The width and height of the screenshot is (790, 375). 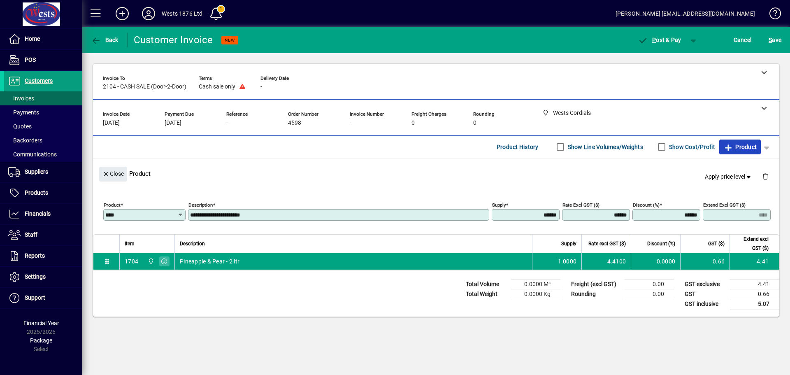 I want to click on span: Invoices, so click(x=21, y=98).